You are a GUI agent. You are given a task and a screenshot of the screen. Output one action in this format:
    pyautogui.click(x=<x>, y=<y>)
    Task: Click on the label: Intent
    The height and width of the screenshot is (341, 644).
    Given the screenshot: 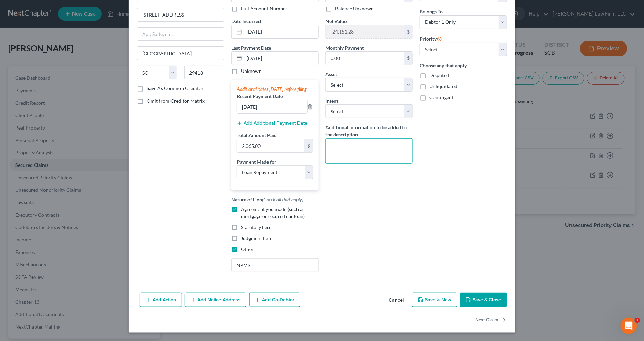 What is the action you would take?
    pyautogui.click(x=332, y=100)
    